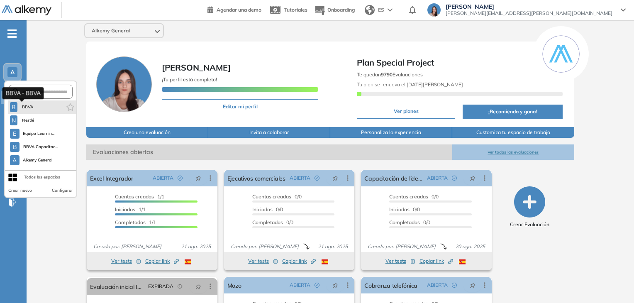  Describe the element at coordinates (234, 285) in the screenshot. I see `a: Mozo` at that location.